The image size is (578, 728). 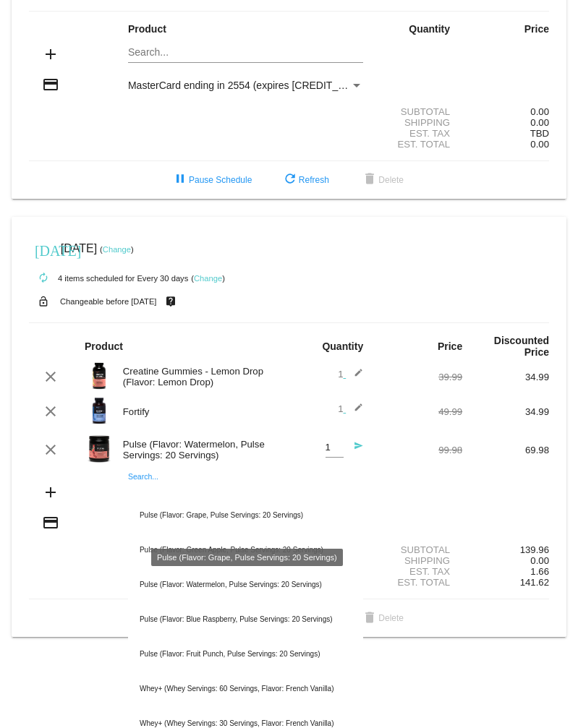 What do you see at coordinates (43, 301) in the screenshot?
I see `mat-icon: lock_open` at bounding box center [43, 301].